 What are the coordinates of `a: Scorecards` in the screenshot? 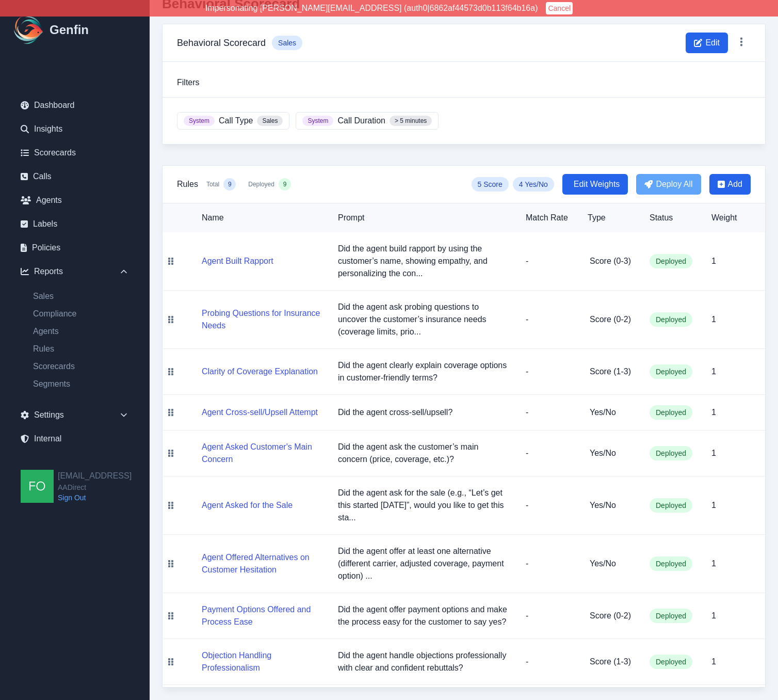 It's located at (75, 153).